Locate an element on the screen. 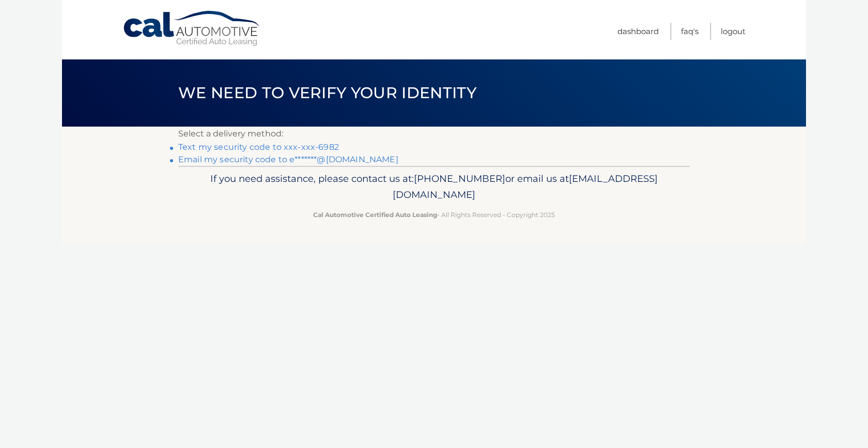 This screenshot has height=448, width=868. a: Text my security code to xxx-xxx-6982 is located at coordinates (258, 147).